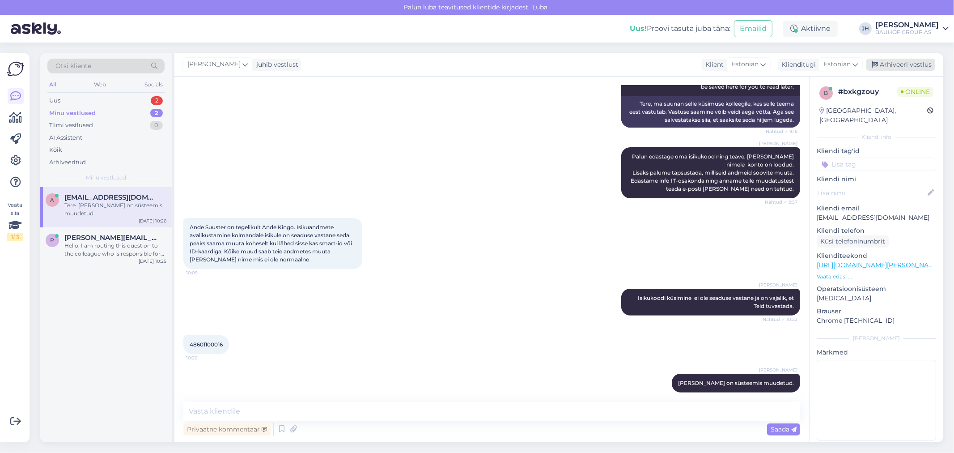 The image size is (954, 453). What do you see at coordinates (876, 164) in the screenshot?
I see `input: Lisa tag` at bounding box center [876, 164].